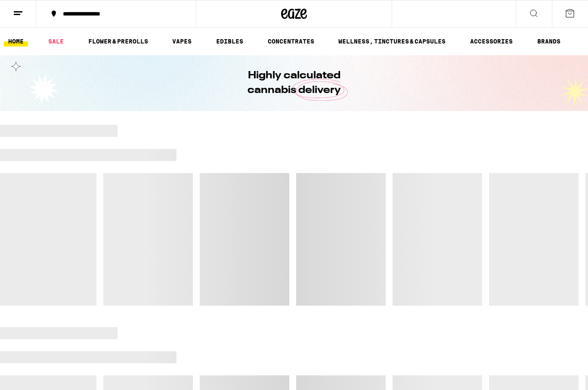  I want to click on h1: Highly calculated cannabis delivery, so click(294, 83).